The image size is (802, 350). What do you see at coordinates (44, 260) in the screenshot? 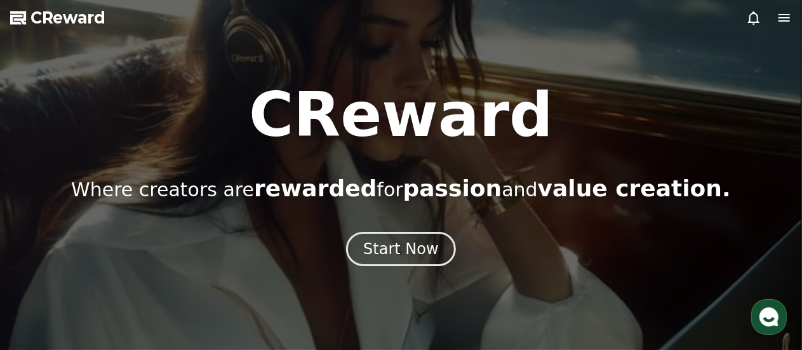
I see `a: Home` at bounding box center [44, 260].